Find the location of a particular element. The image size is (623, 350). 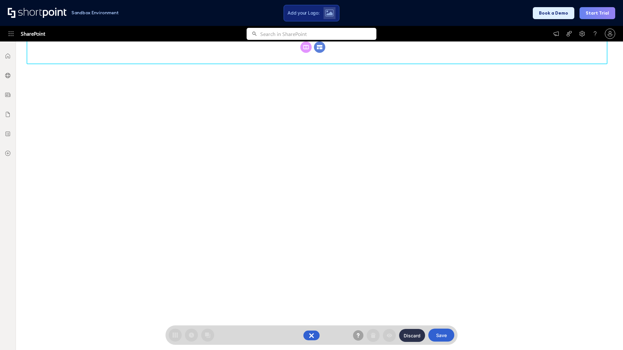

div: Chat Widget is located at coordinates (607, 335).